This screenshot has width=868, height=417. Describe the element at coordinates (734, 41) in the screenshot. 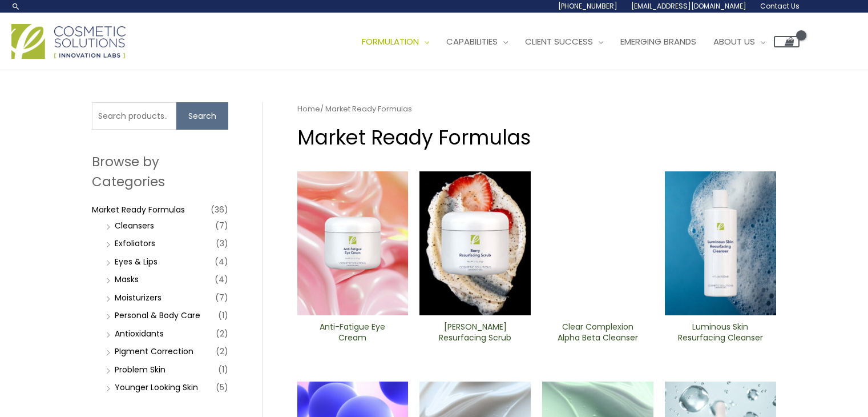

I see `span: About Us` at that location.